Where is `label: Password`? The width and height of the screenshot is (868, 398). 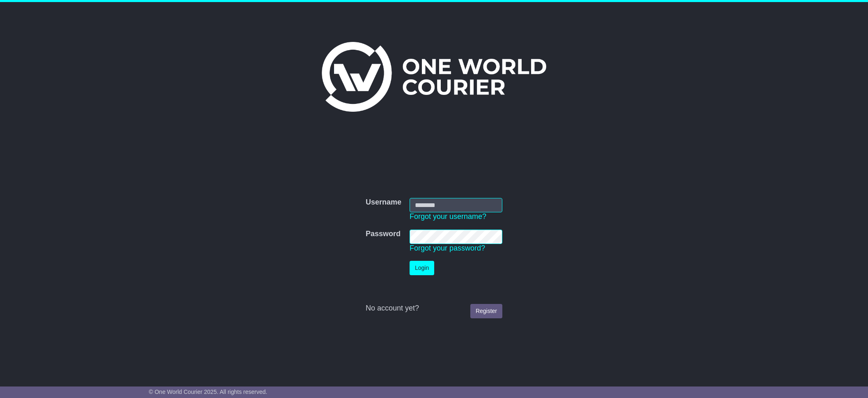
label: Password is located at coordinates (383, 234).